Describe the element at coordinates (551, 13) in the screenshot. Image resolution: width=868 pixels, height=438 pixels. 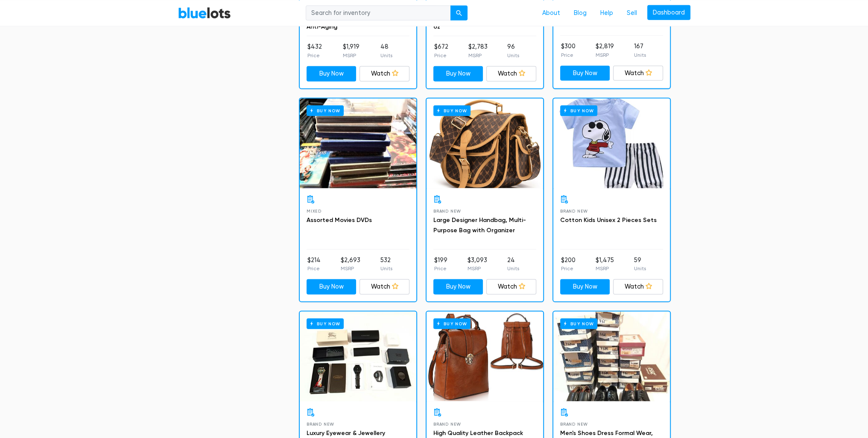
I see `a: About` at that location.